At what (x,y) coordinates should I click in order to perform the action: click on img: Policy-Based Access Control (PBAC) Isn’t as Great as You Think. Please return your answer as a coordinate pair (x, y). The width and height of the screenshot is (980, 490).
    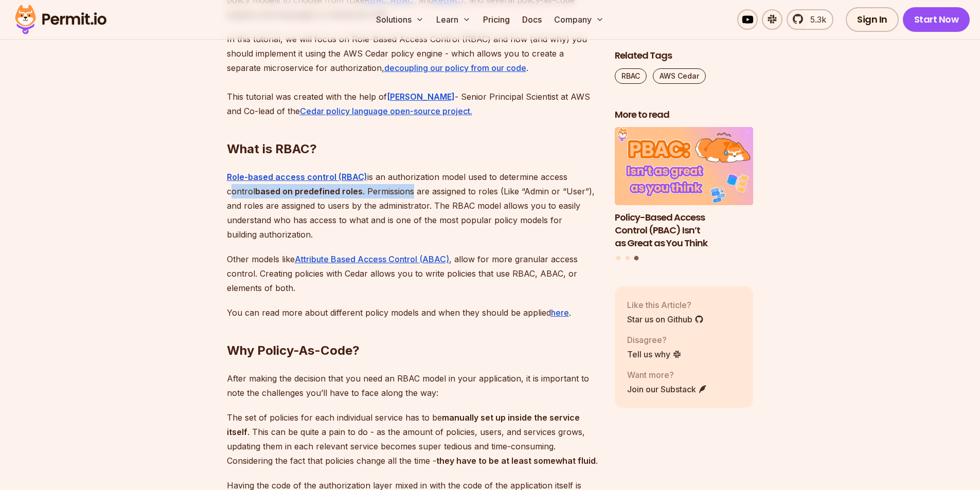
    Looking at the image, I should click on (685, 166).